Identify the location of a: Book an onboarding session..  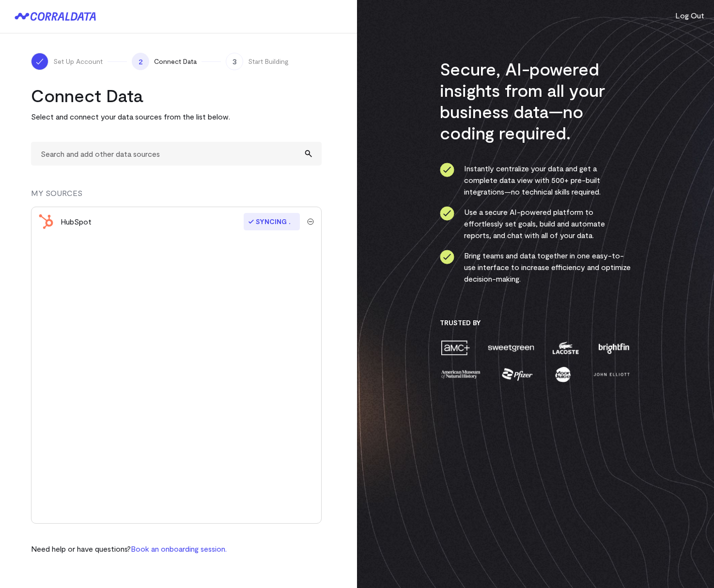
(178, 548).